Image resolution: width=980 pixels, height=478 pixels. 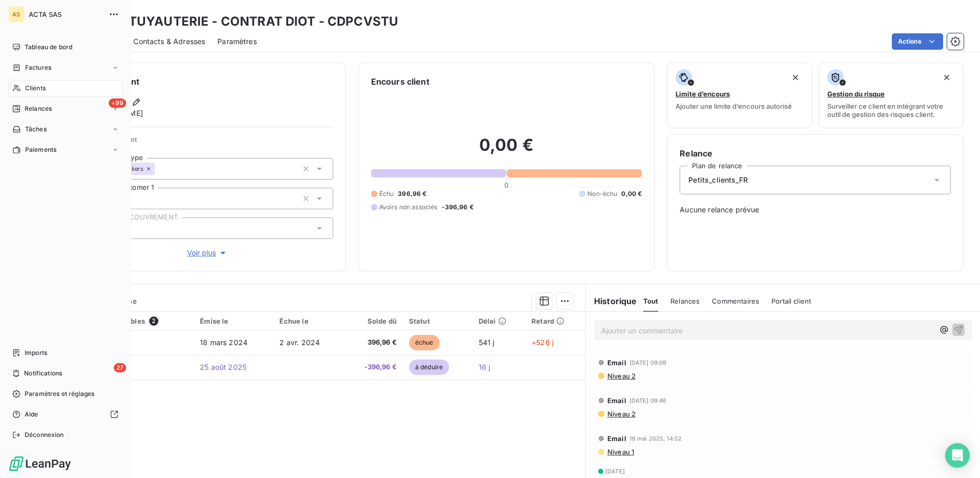 I want to click on span: 27, so click(x=120, y=368).